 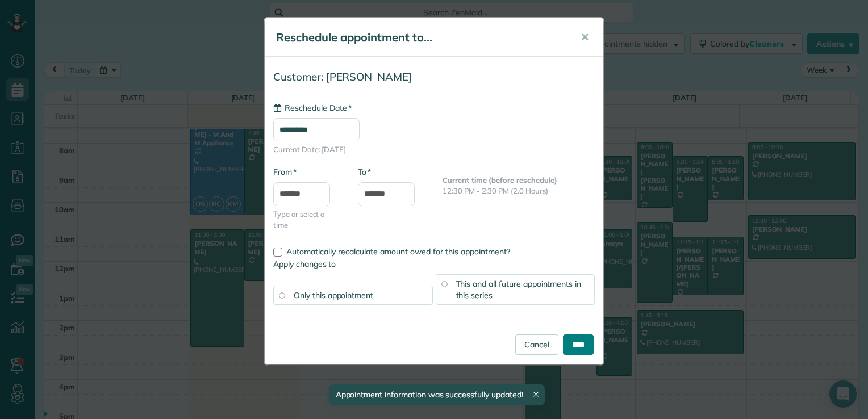 I want to click on label: Reschedule Date, so click(x=312, y=108).